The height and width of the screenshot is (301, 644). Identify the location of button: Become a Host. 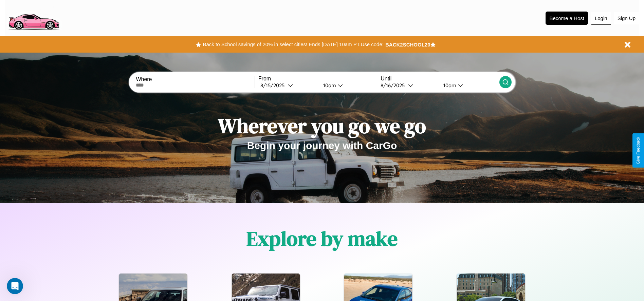
(567, 18).